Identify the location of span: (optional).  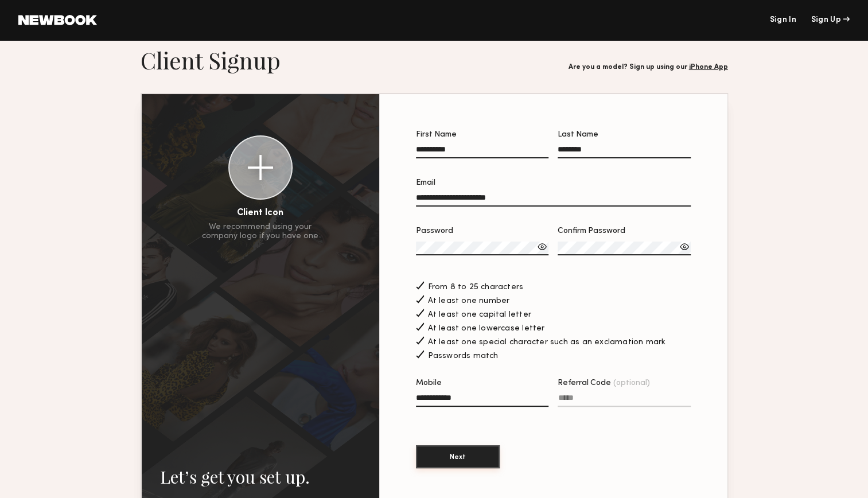
(632, 383).